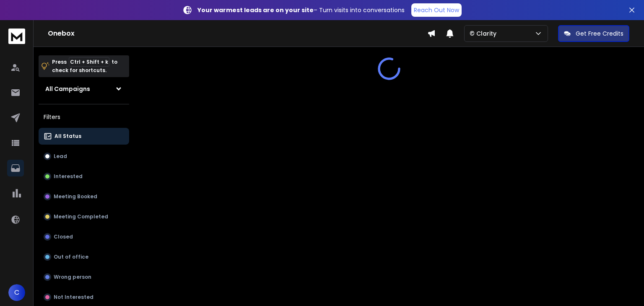  Describe the element at coordinates (17, 293) in the screenshot. I see `span: C` at that location.